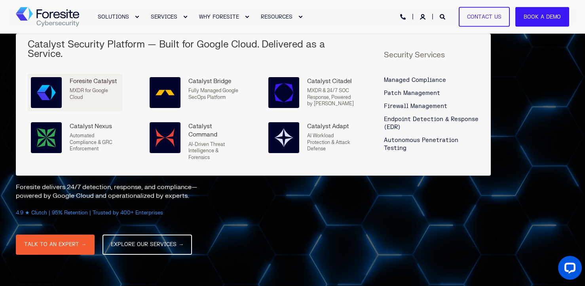 This screenshot has height=286, width=585. Describe the element at coordinates (113, 17) in the screenshot. I see `span: SOLUTIONS` at that location.